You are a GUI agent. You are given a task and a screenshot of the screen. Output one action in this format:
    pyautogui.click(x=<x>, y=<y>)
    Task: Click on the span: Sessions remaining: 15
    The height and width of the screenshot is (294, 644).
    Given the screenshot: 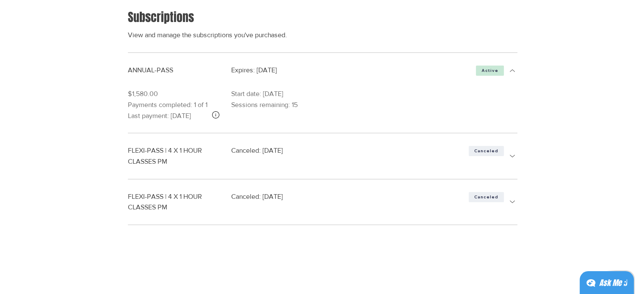 What is the action you would take?
    pyautogui.click(x=264, y=105)
    